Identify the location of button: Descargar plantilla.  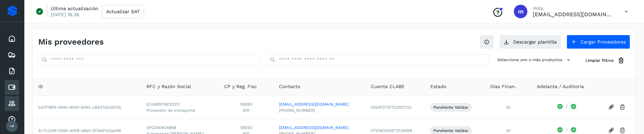
(530, 42).